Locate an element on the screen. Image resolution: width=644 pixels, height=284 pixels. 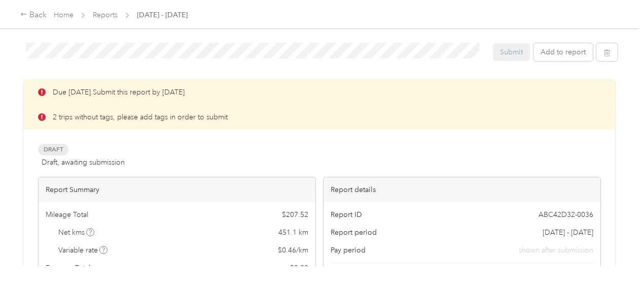
span: $ 207.52 is located at coordinates (295, 214).